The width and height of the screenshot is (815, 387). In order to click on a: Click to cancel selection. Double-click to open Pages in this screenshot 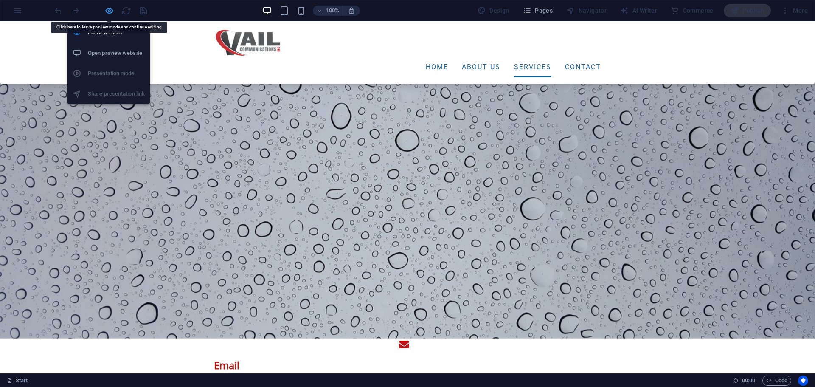, I will do `click(17, 380)`.